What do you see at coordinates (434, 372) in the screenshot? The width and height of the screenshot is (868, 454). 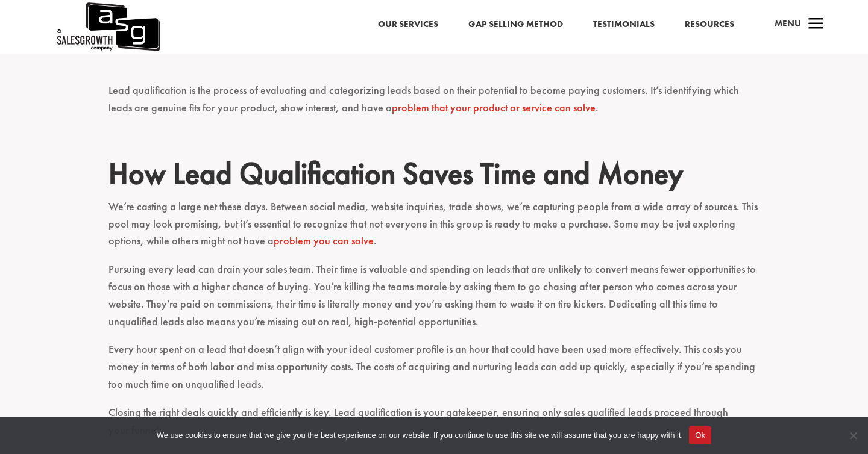 I see `p: Every hour spent on a lead that doesn’t align with your ideal customer profile is an hour that co...` at bounding box center [434, 372].